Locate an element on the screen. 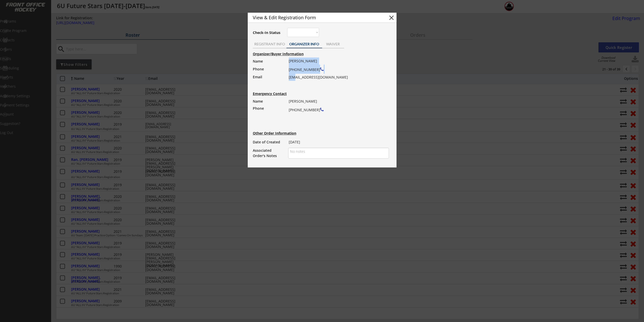 This screenshot has height=322, width=644. div: Name Phone Email is located at coordinates (268, 73).